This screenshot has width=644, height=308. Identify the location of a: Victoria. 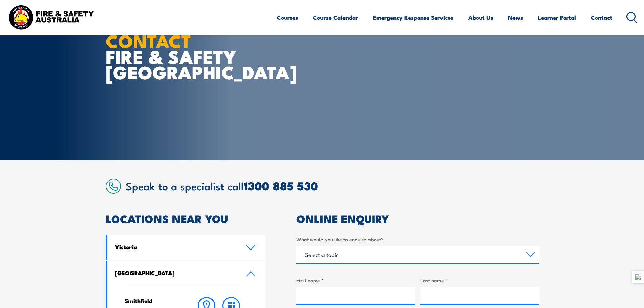
(186, 247).